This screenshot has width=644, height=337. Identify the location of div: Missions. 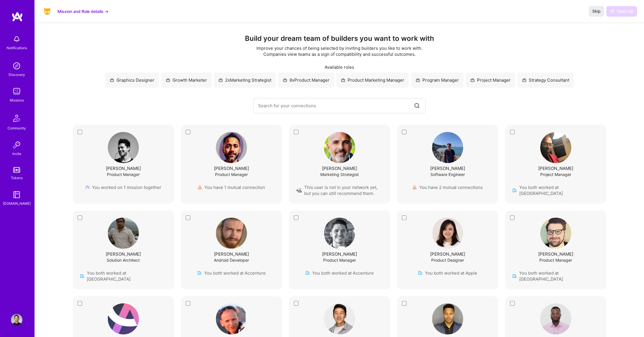
(16, 100).